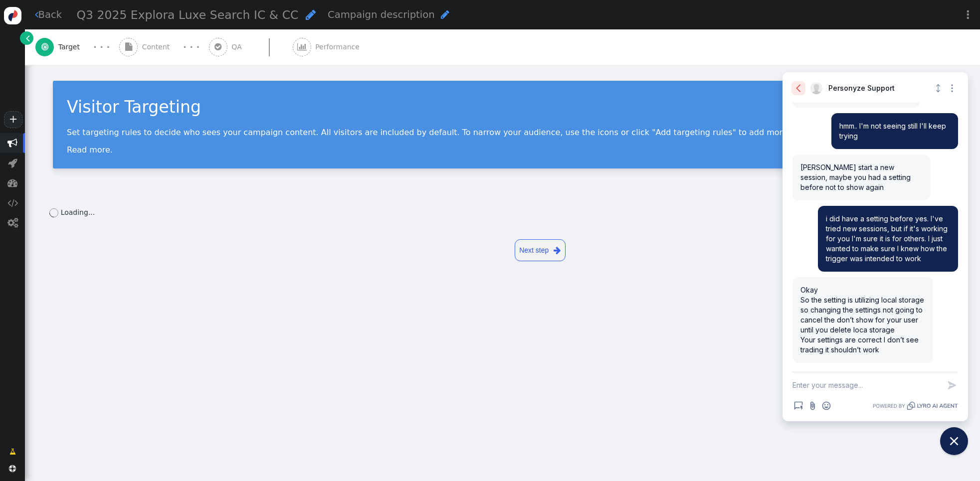  What do you see at coordinates (540, 250) in the screenshot?
I see `a: Next step` at bounding box center [540, 250].